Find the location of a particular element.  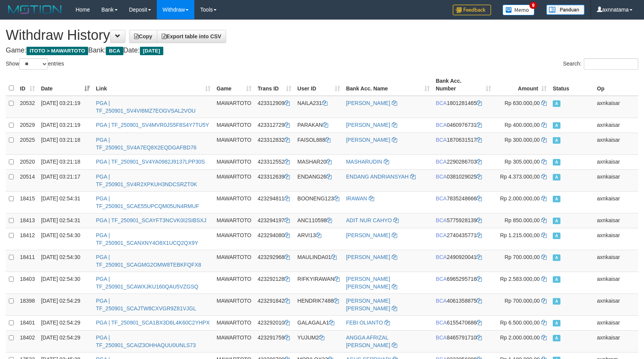

td: BOONENG123 is located at coordinates (319, 202).